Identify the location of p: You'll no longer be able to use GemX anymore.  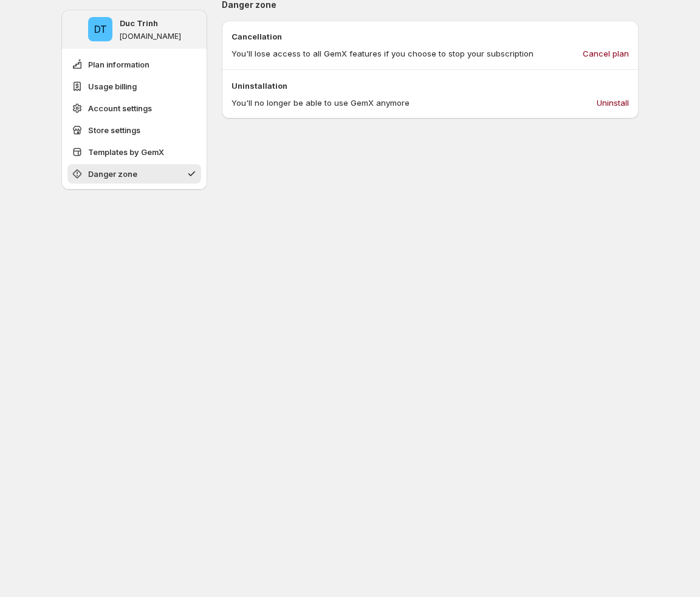
(321, 103).